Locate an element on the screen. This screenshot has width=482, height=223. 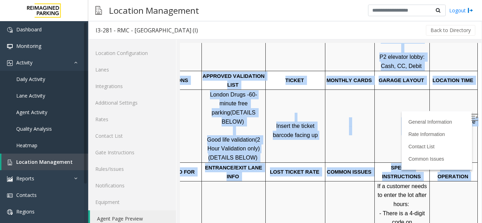
button: Back to Directory is located at coordinates (450, 30).